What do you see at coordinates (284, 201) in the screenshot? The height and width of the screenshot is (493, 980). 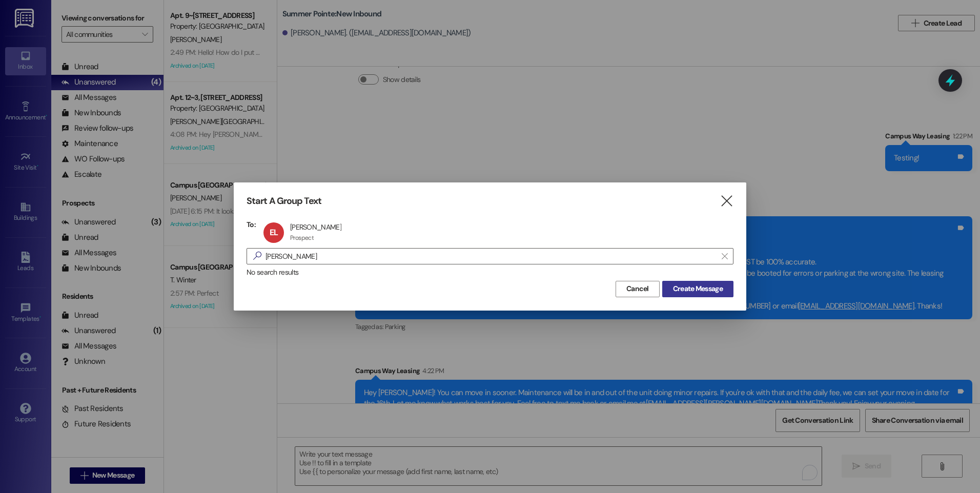 I see `h3: Start A Group Text` at bounding box center [284, 201].